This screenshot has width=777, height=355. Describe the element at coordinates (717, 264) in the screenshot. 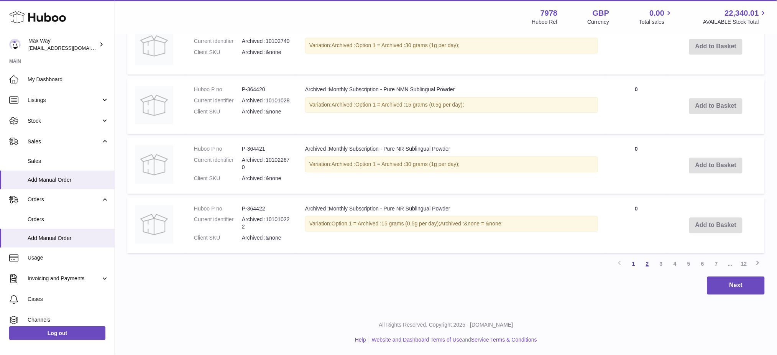

I see `a: 7` at that location.